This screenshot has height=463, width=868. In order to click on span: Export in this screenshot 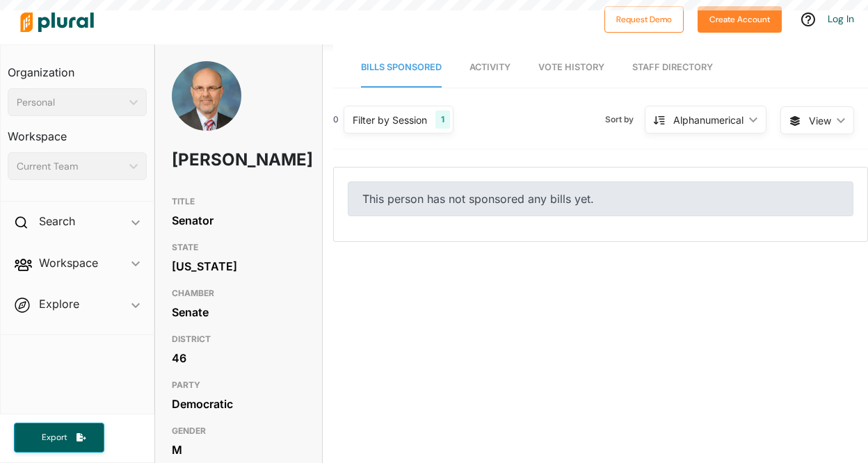, I will do `click(55, 438)`.